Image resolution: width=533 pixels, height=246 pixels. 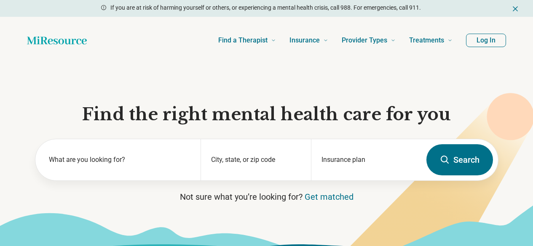 What do you see at coordinates (243, 40) in the screenshot?
I see `span: Find a Therapist` at bounding box center [243, 40].